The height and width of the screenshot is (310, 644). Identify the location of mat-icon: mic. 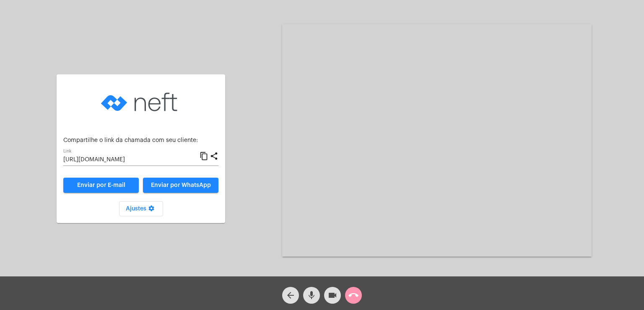
(312, 295).